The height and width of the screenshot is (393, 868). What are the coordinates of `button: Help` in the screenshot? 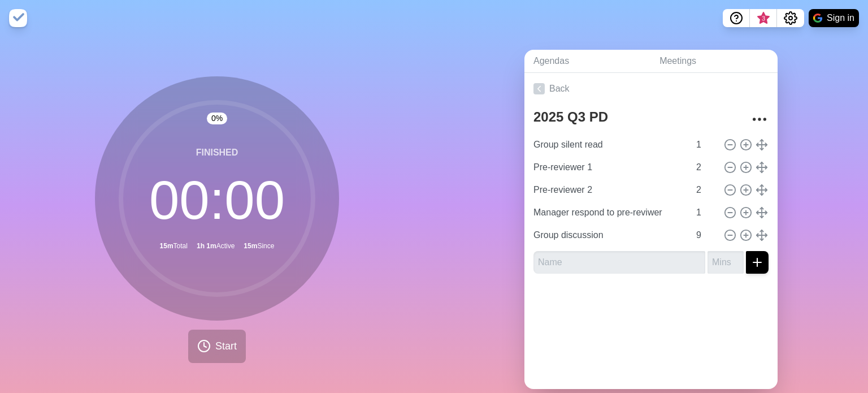 It's located at (736, 18).